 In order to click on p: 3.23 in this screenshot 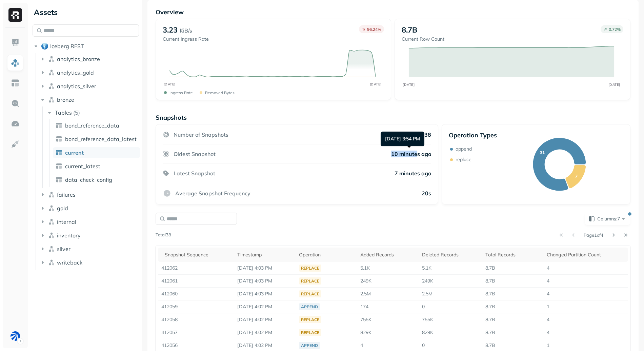, I will do `click(170, 30)`.